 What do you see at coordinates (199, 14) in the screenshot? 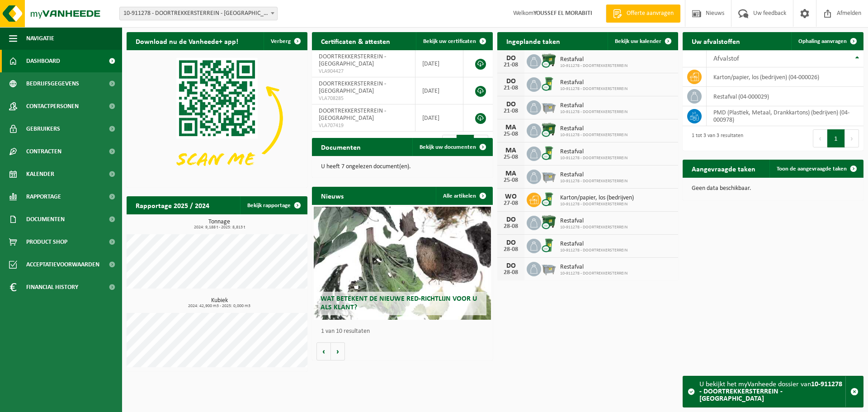
I see `span: 10-911278 - DOORTREKKERSTERREIN - LILLE` at bounding box center [199, 14].